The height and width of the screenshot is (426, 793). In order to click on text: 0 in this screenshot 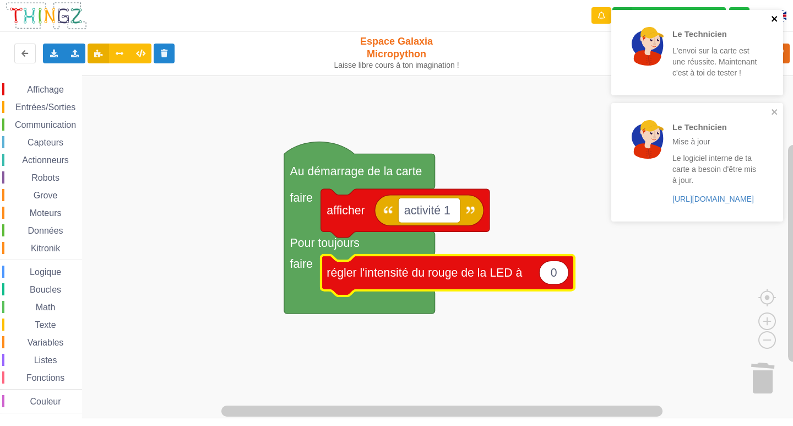, I will do `click(554, 272)`.